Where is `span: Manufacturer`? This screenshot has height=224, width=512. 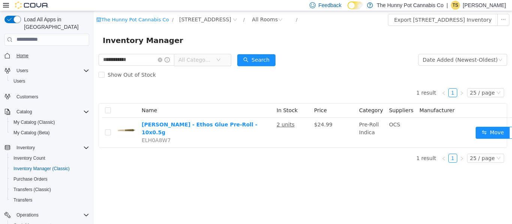
span: Manufacturer is located at coordinates (343, 99).